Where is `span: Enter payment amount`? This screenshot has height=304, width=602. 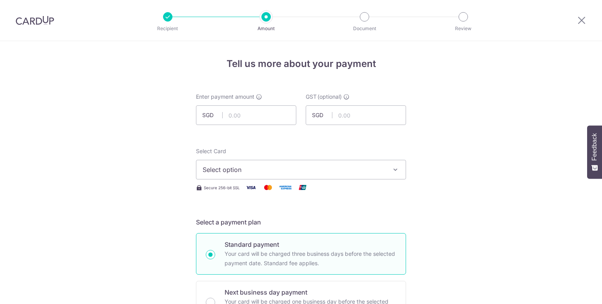 span: Enter payment amount is located at coordinates (225, 97).